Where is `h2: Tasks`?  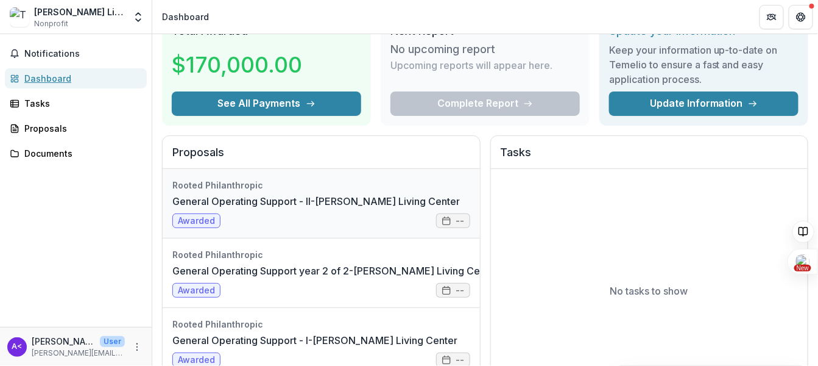
h2: Tasks is located at coordinates (650, 157).